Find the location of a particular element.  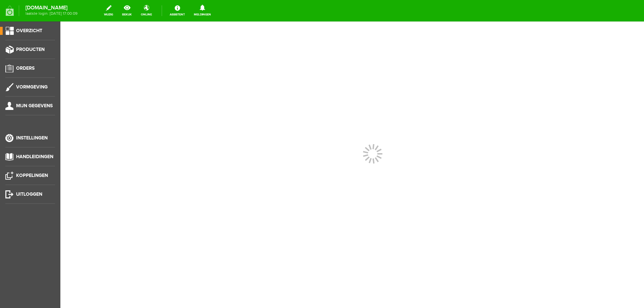

span: Overzicht is located at coordinates (29, 30).